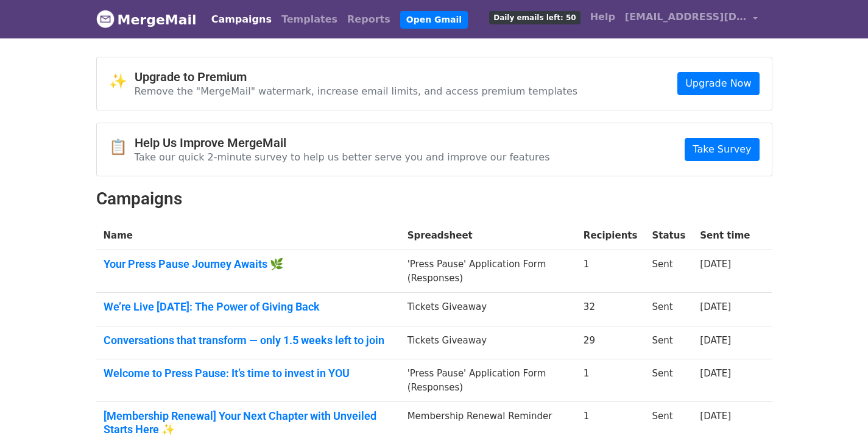 The height and width of the screenshot is (446, 868). I want to click on a: Reports, so click(369, 20).